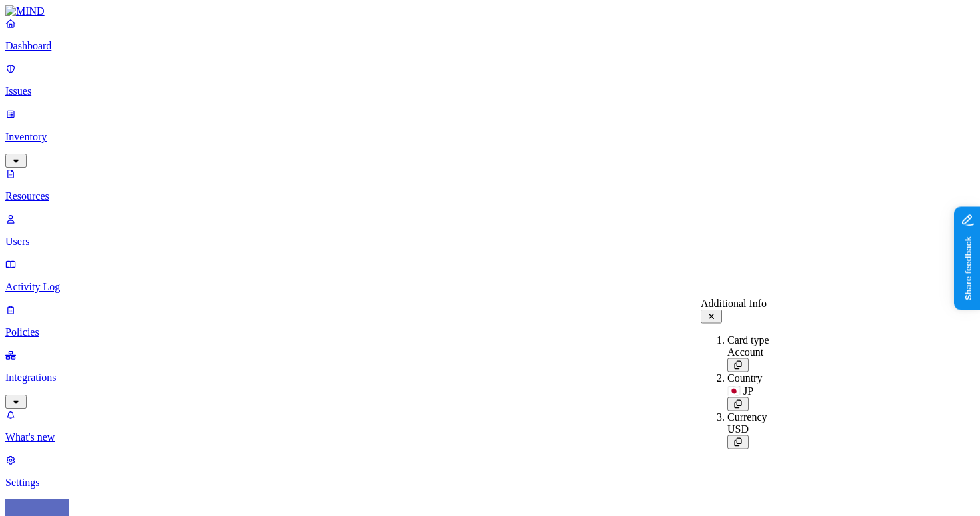  What do you see at coordinates (490, 377) in the screenshot?
I see `p: Integrations` at bounding box center [490, 377].